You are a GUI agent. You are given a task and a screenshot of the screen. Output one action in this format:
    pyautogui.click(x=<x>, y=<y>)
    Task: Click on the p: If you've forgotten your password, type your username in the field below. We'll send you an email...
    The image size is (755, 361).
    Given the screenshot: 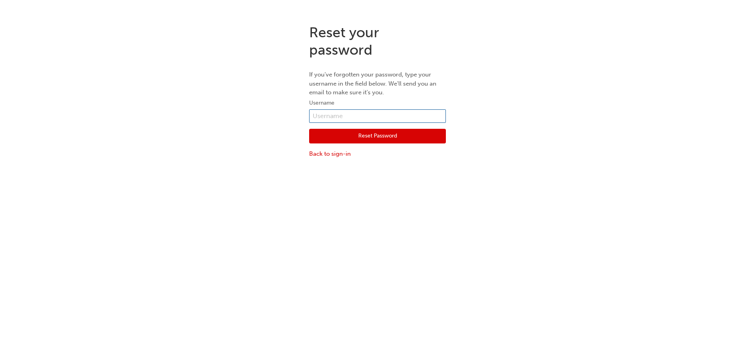 What is the action you would take?
    pyautogui.click(x=377, y=84)
    